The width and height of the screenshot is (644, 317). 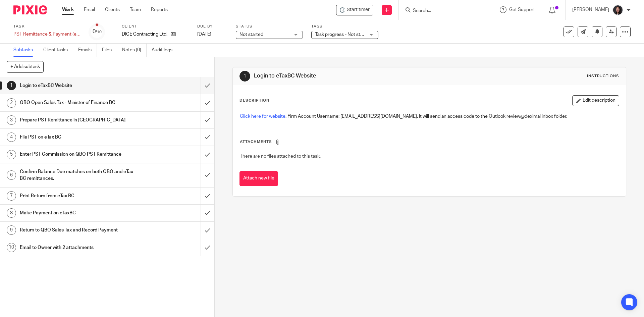 What do you see at coordinates (251, 34) in the screenshot?
I see `span: Not started` at bounding box center [251, 34].